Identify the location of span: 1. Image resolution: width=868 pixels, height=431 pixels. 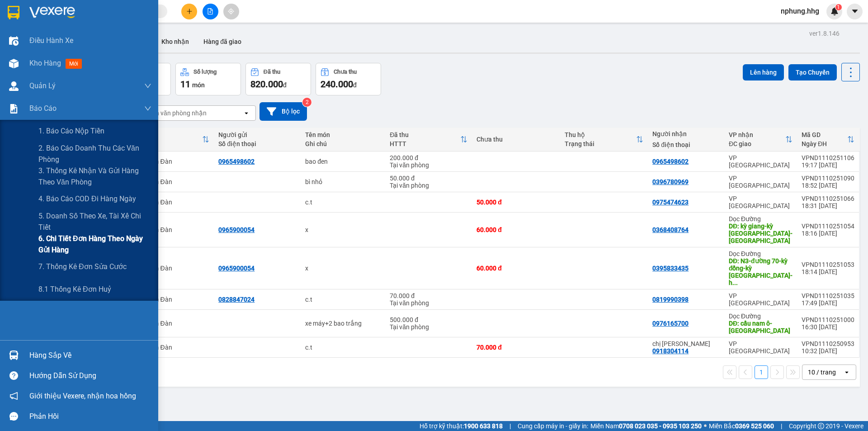
(838, 7).